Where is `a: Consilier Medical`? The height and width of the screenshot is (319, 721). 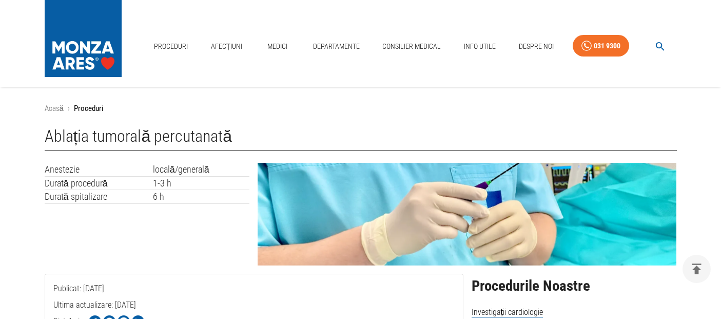
a: Consilier Medical is located at coordinates (411, 46).